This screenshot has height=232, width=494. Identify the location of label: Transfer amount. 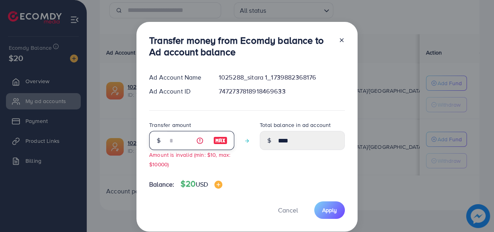
(170, 125).